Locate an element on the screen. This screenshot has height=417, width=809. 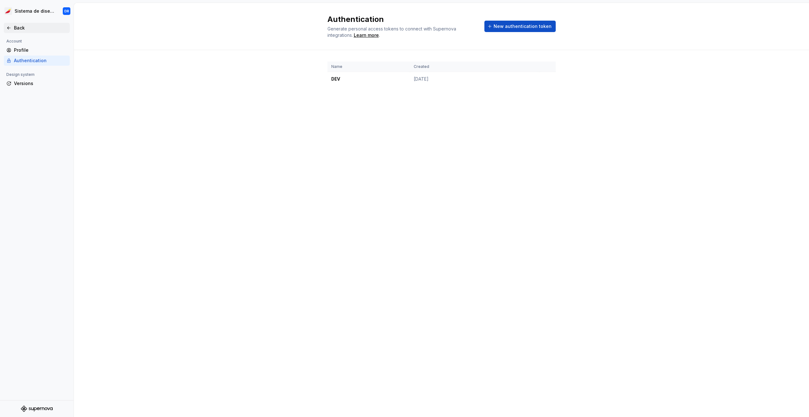
div: Profile is located at coordinates (41, 50).